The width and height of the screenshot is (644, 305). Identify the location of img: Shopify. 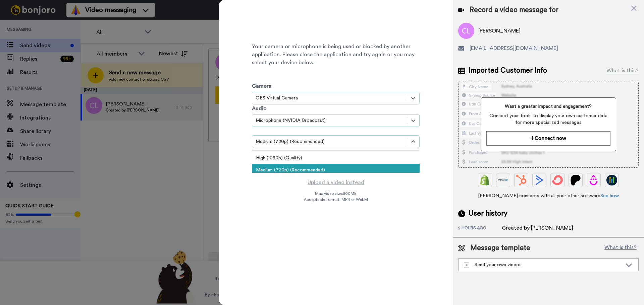
(485, 180).